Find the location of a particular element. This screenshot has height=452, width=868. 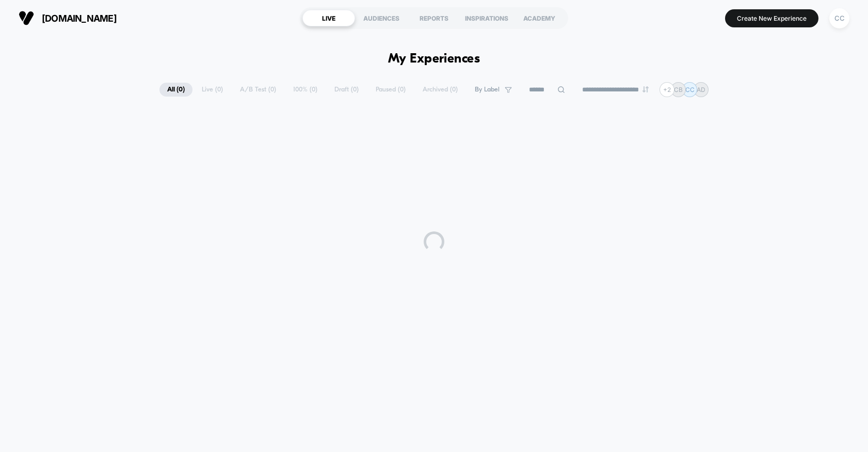

button: CC is located at coordinates (839, 18).